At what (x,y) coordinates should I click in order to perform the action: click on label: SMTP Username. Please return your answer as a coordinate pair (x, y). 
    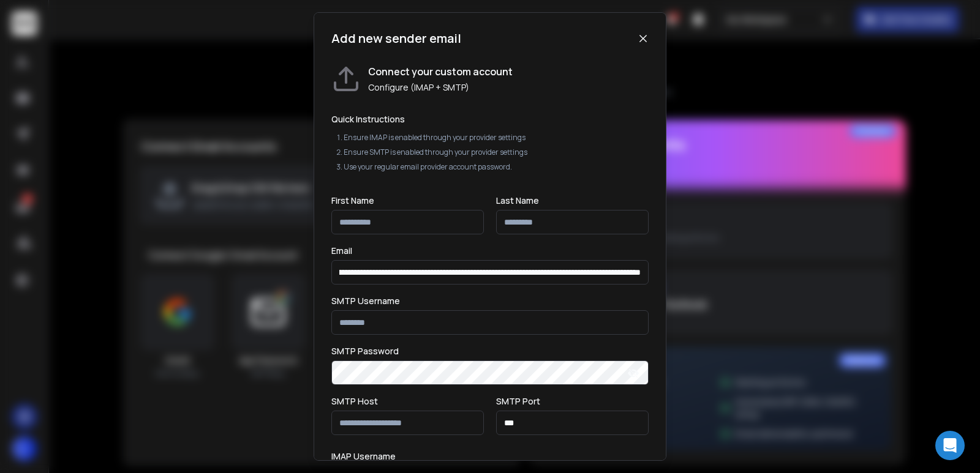
    Looking at the image, I should click on (366, 301).